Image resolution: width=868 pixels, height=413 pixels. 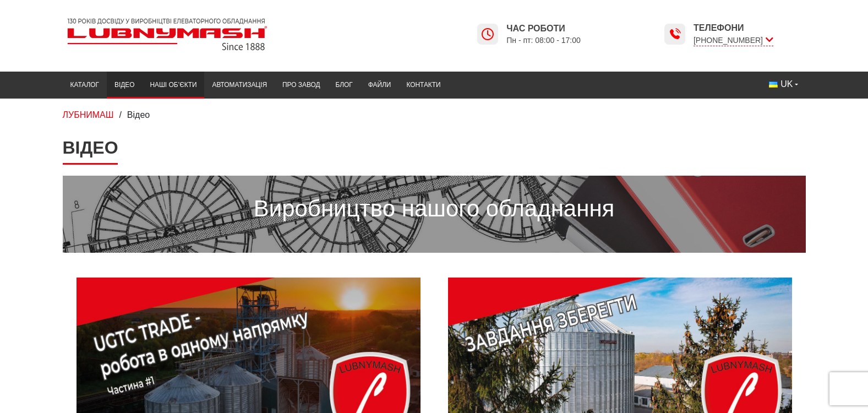 I want to click on img: Українська, so click(x=773, y=84).